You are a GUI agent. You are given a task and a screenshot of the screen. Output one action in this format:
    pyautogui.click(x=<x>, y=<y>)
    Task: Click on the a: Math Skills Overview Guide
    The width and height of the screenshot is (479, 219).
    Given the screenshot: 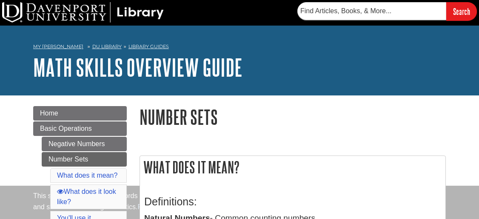 What is the action you would take?
    pyautogui.click(x=138, y=67)
    